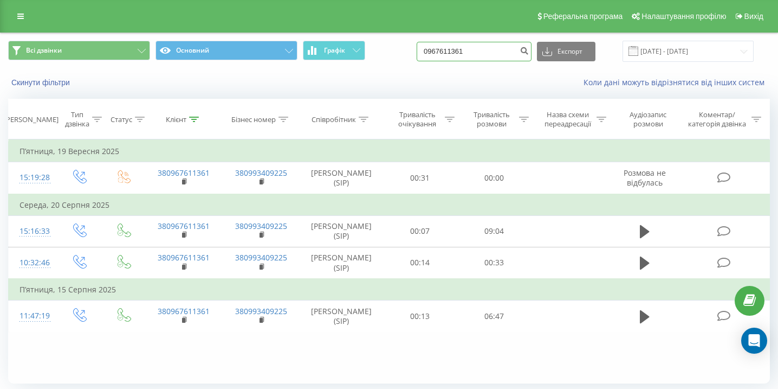 This screenshot has height=389, width=778. Describe the element at coordinates (32, 177) in the screenshot. I see `div: 15:19:28` at that location.